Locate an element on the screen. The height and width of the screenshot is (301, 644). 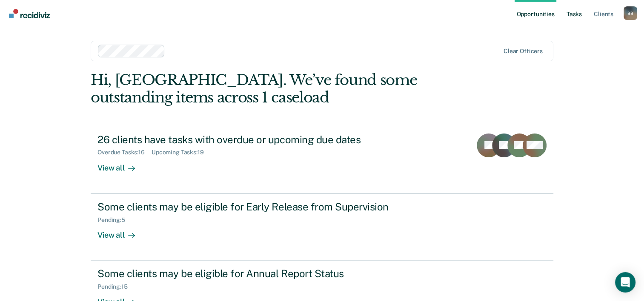
button: Profile dropdown button is located at coordinates (631, 13).